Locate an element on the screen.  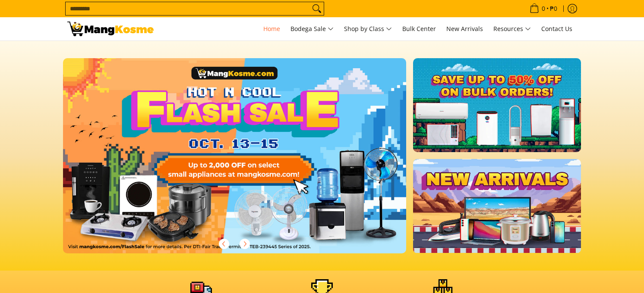
button: Next is located at coordinates (245, 244).